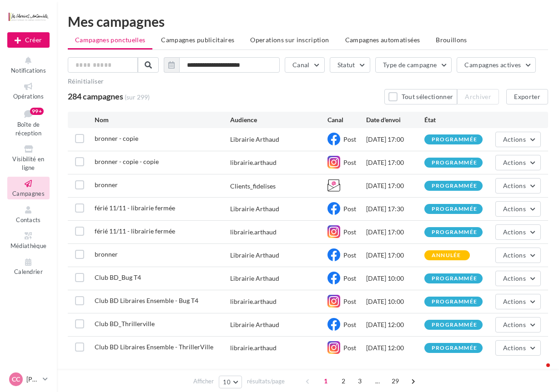 This screenshot has height=392, width=559. Describe the element at coordinates (197, 40) in the screenshot. I see `span: Campagnes publicitaires` at that location.